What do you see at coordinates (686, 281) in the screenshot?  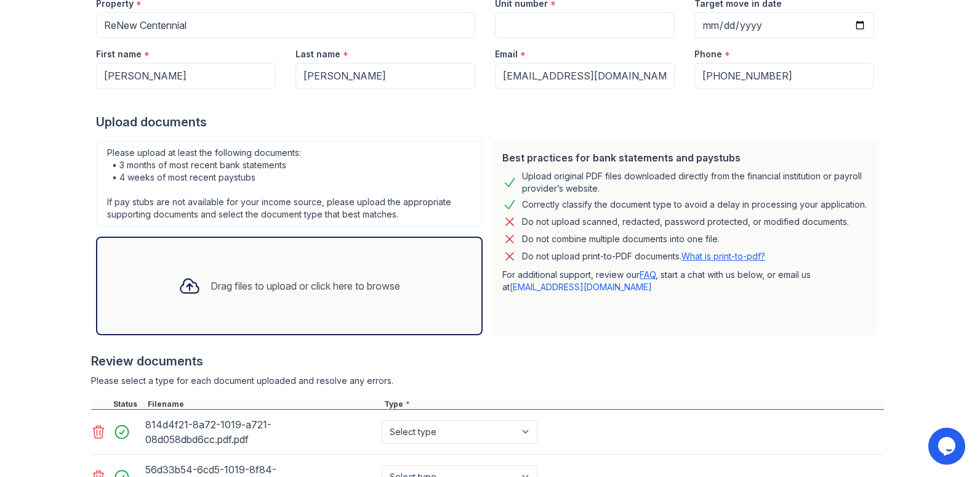 I see `p: For additional support, review our , start a chat with us below, or email us at` at bounding box center [686, 281].